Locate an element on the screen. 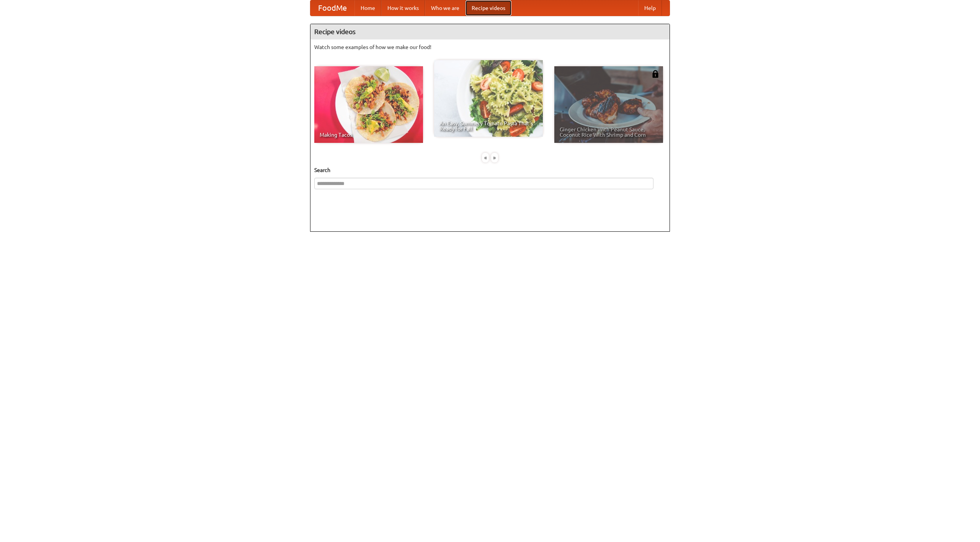 Image resolution: width=980 pixels, height=542 pixels. p: Watch some examples of how we make our food! is located at coordinates (490, 47).